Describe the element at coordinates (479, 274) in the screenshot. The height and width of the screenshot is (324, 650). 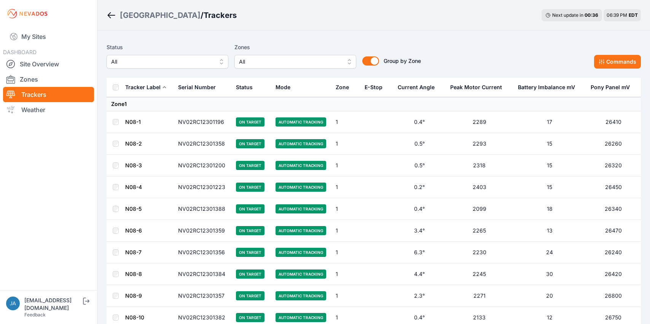
I see `td: 2245` at that location.